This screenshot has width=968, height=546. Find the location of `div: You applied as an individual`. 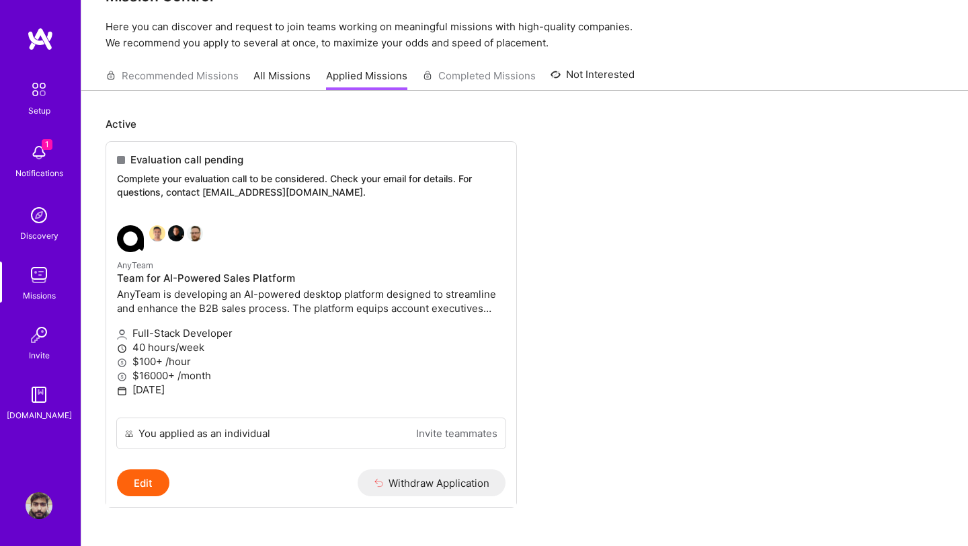

div: You applied as an individual is located at coordinates (204, 433).